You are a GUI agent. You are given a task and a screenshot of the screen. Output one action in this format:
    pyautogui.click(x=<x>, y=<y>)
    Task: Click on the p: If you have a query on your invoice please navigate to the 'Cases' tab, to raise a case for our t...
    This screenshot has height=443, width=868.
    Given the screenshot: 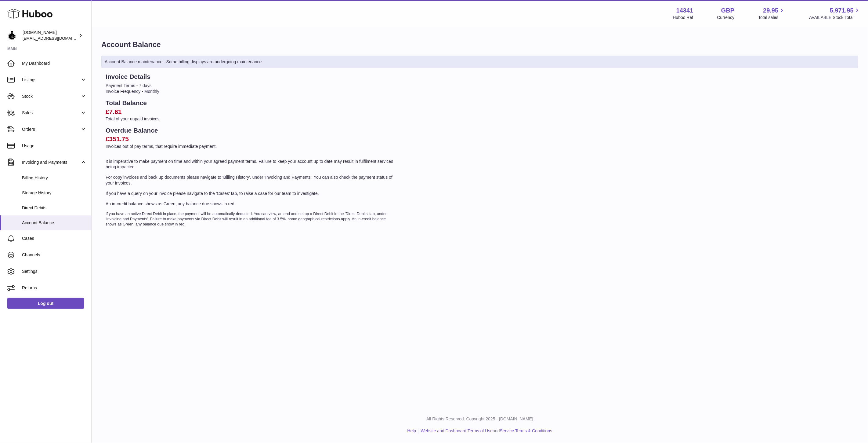 What is the action you would take?
    pyautogui.click(x=251, y=193)
    